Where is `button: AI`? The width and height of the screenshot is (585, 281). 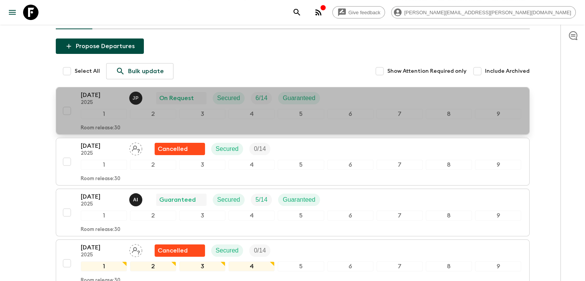
button: AI is located at coordinates (136, 200).